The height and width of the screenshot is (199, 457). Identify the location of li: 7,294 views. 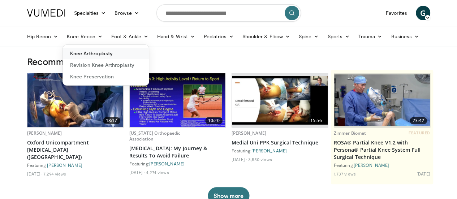
(55, 174).